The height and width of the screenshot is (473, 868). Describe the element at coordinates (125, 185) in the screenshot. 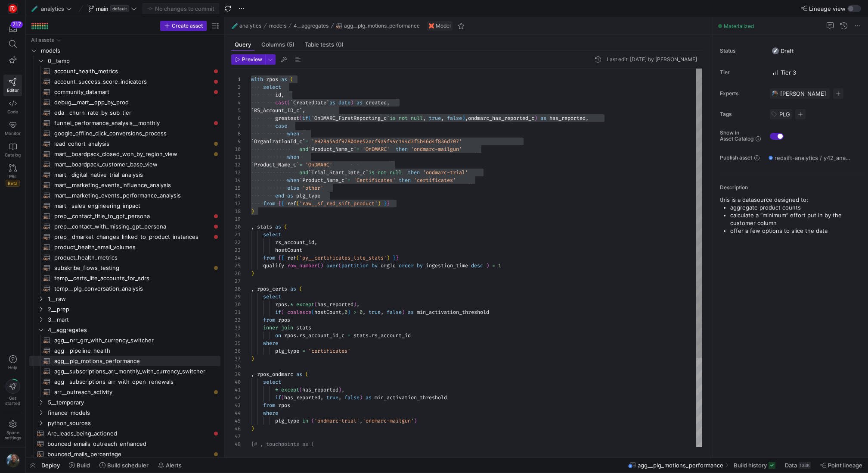

I see `a: mart__marketing_events_influence_analysis​​​​​​​​​​` at that location.